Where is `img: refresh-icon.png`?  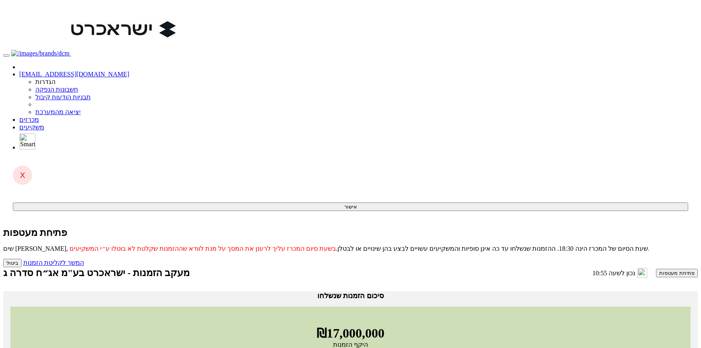 img: refresh-icon.png is located at coordinates (642, 273).